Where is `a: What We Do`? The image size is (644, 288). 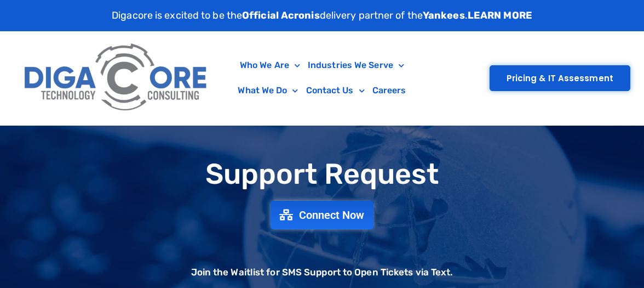
a: What We Do is located at coordinates (268, 90).